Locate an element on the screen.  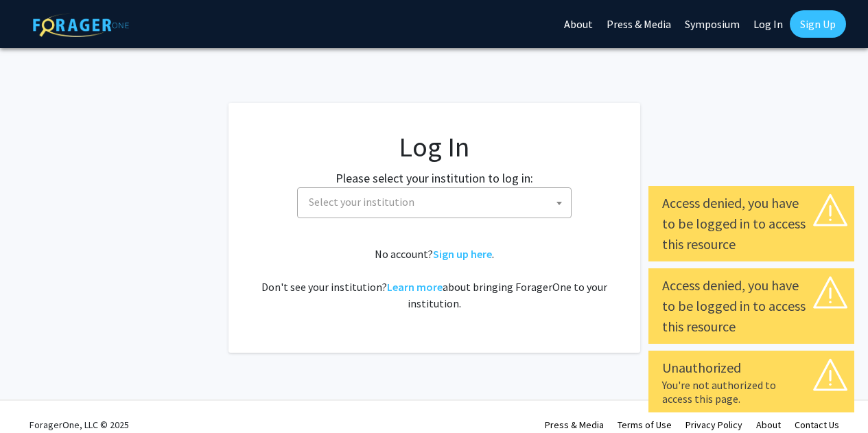
label: Please select your institution to log in: is located at coordinates (434, 178).